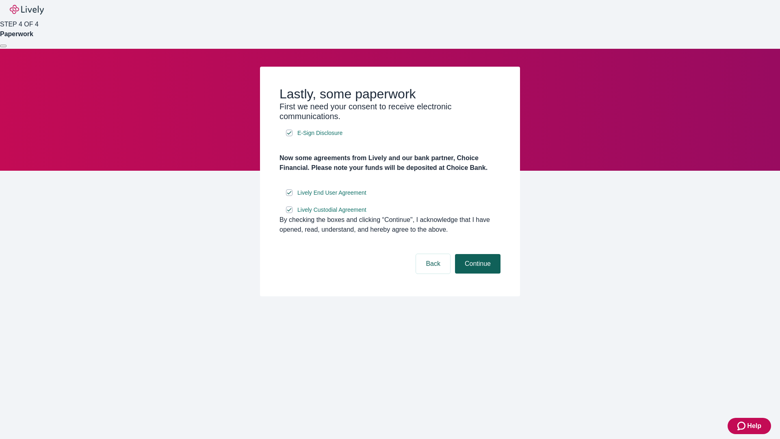 The width and height of the screenshot is (780, 439). Describe the element at coordinates (390, 225) in the screenshot. I see `div: By checking the boxes and clicking “Continue", I acknowledge that I have opened, read, understand...` at that location.